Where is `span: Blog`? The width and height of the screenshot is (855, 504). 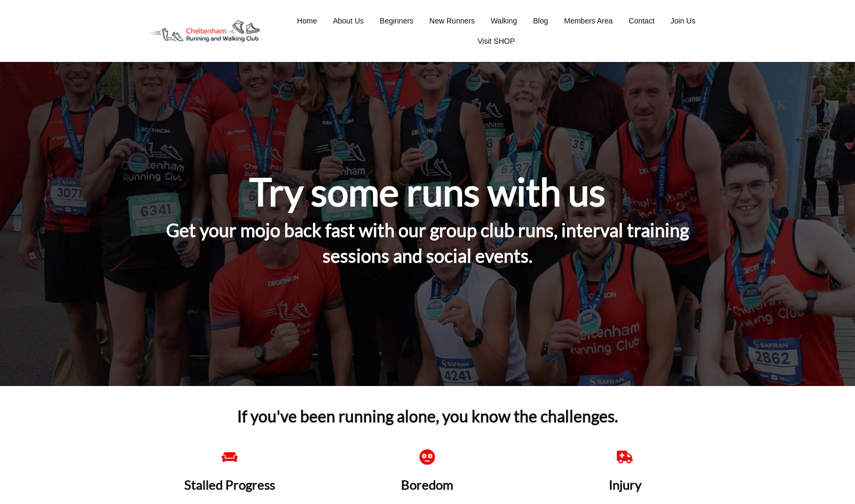 span: Blog is located at coordinates (540, 21).